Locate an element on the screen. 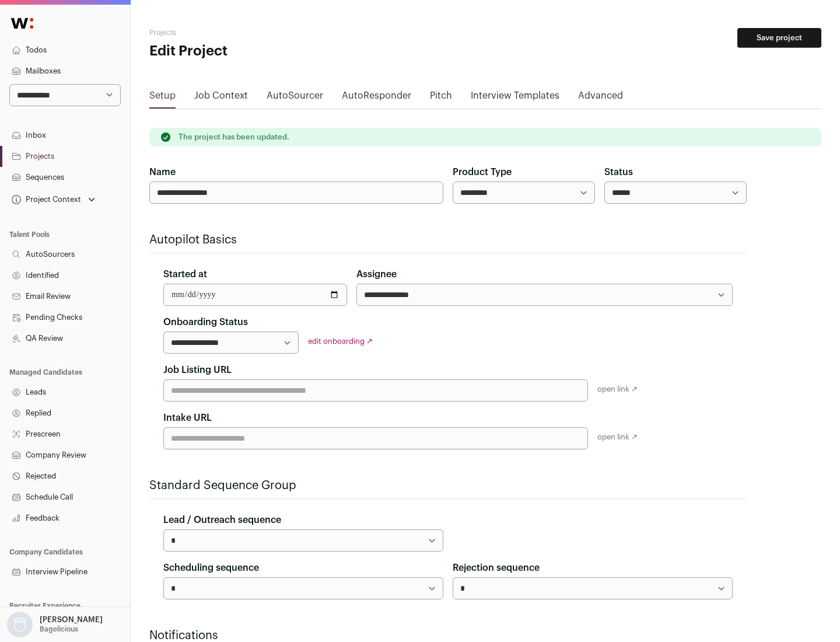  label: Intake URL is located at coordinates (188, 418).